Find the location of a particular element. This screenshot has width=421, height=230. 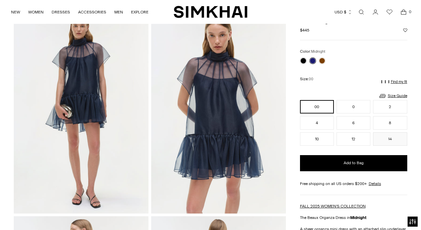

a: Open cart modal is located at coordinates (404, 12).